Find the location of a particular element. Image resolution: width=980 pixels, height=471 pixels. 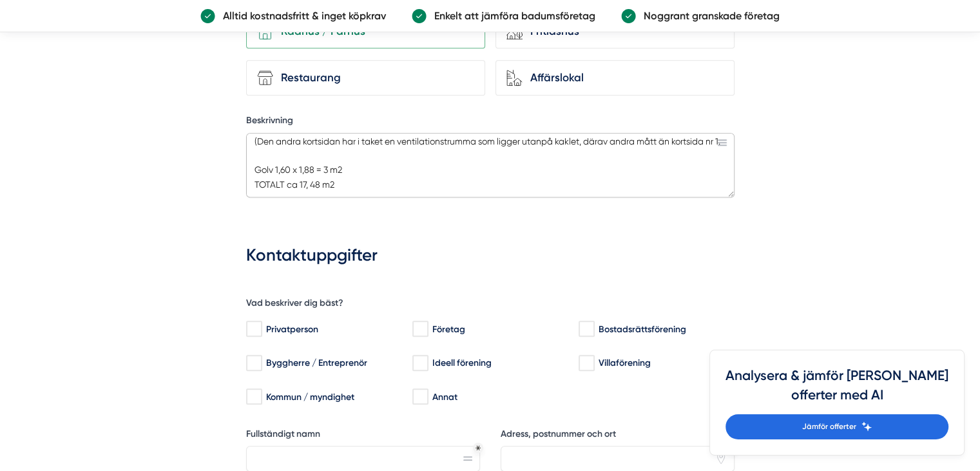

label: Fullständigt namn is located at coordinates (362, 435).